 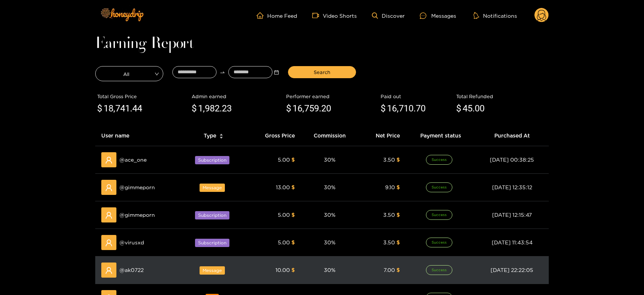 I want to click on span: home, so click(x=262, y=16).